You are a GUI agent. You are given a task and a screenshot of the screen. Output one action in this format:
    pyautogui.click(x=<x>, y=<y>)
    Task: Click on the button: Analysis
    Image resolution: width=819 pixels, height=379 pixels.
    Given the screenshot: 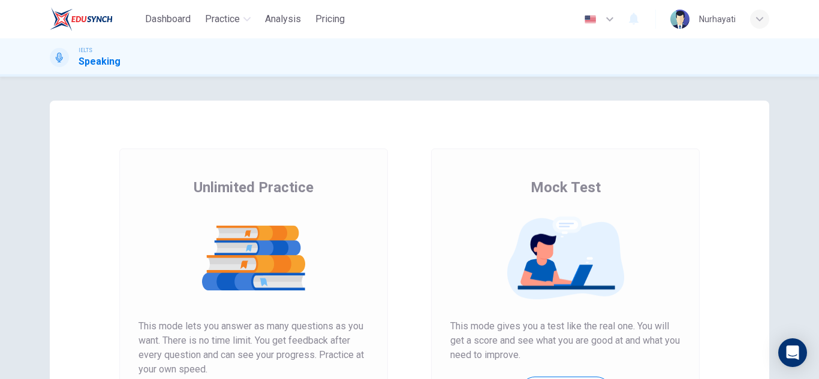 What is the action you would take?
    pyautogui.click(x=283, y=19)
    